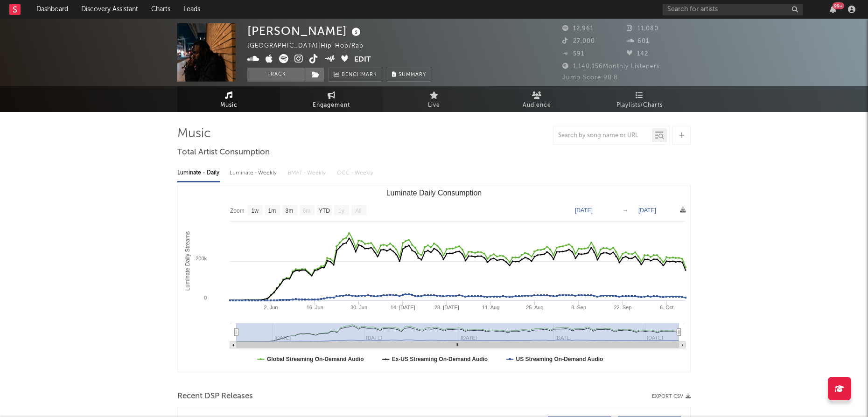  What do you see at coordinates (271, 307) in the screenshot?
I see `text: 2. Jun` at bounding box center [271, 307].